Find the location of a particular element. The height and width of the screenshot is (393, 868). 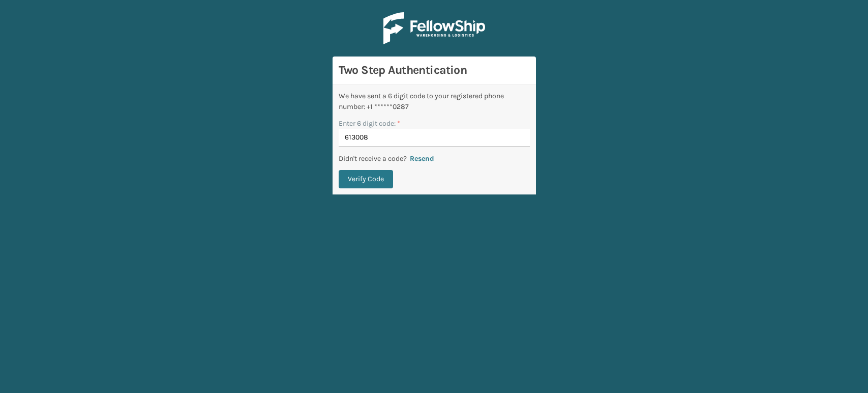

label: Enter 6 digit code: is located at coordinates (369, 123).